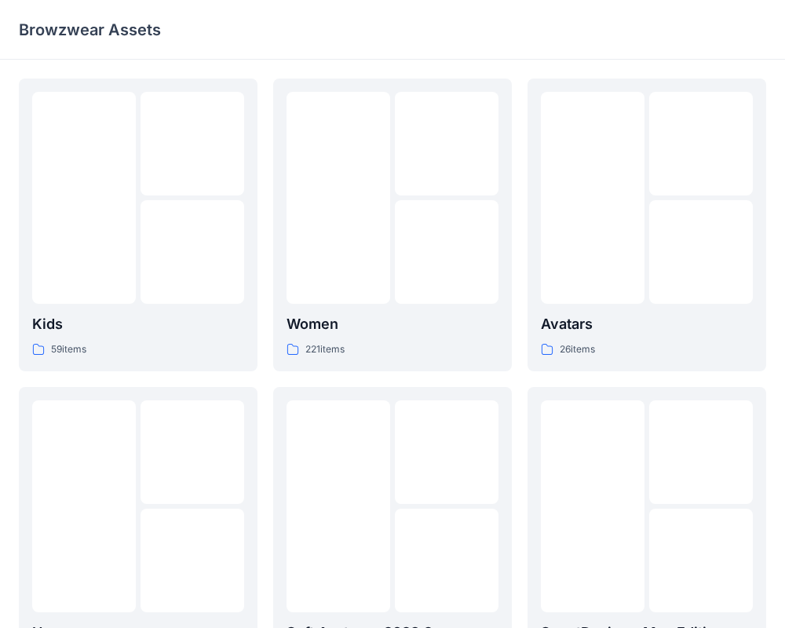 The image size is (785, 628). I want to click on a: Avatars26items, so click(647, 225).